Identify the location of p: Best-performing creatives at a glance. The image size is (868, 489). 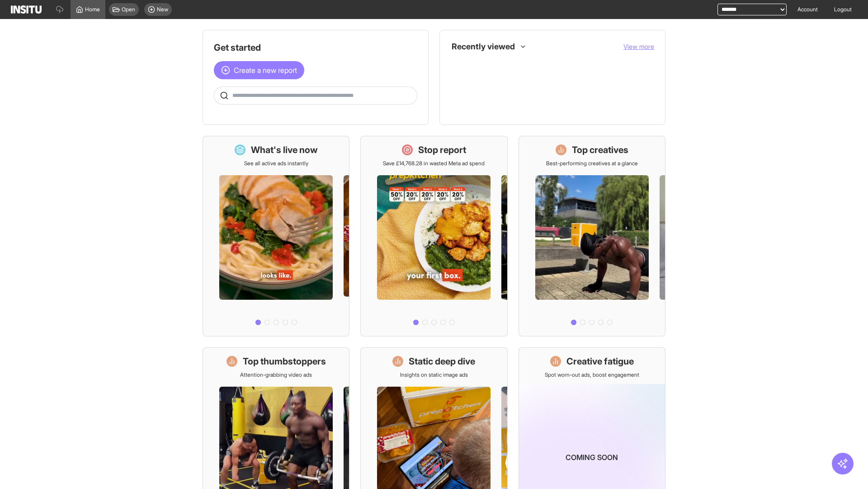
(592, 163).